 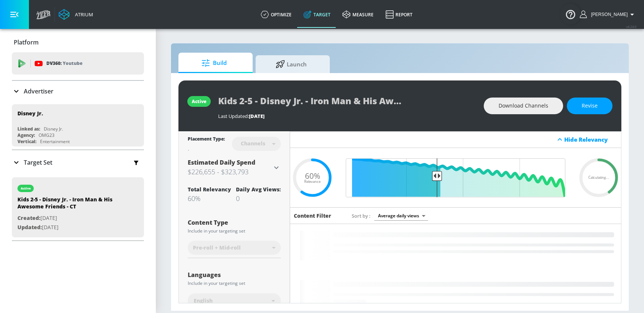 I want to click on button: Open Resource Center, so click(x=571, y=14).